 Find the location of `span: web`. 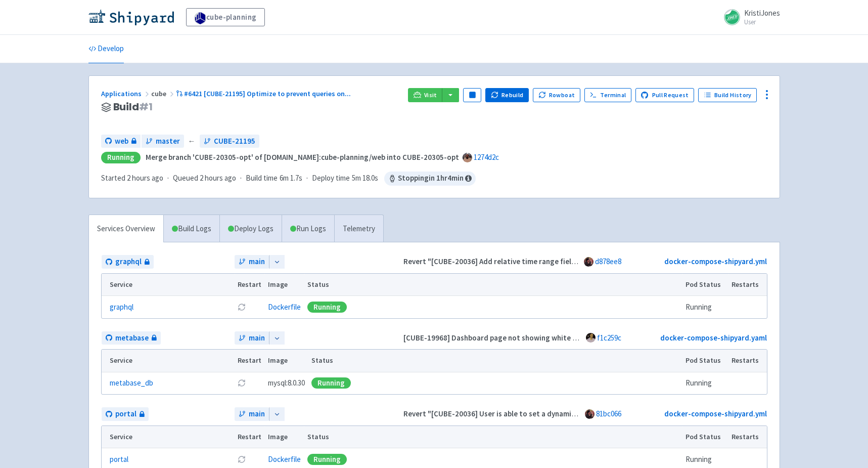

span: web is located at coordinates (121, 141).